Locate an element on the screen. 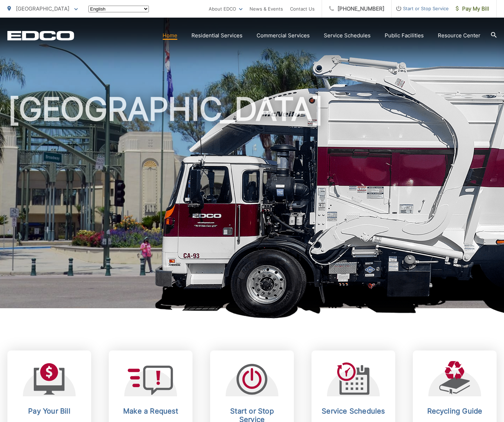 The height and width of the screenshot is (422, 504). a: EDCD logo. Return to the homepage. is located at coordinates (41, 36).